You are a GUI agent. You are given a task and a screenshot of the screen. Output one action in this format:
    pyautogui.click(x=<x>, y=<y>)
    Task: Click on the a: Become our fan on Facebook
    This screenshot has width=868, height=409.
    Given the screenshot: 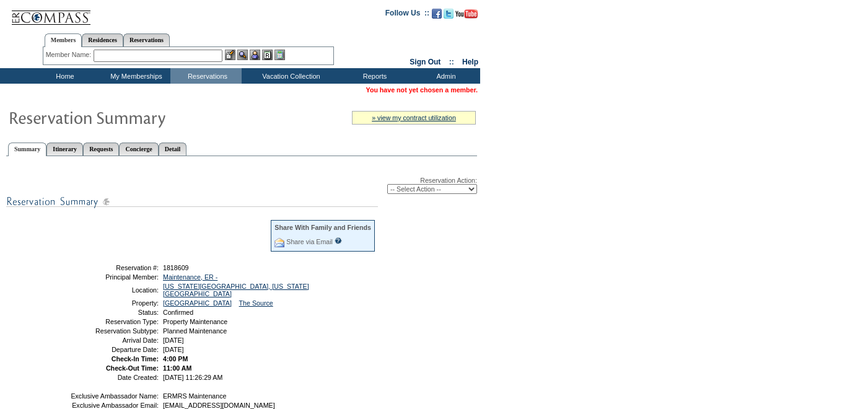 What is the action you would take?
    pyautogui.click(x=437, y=16)
    